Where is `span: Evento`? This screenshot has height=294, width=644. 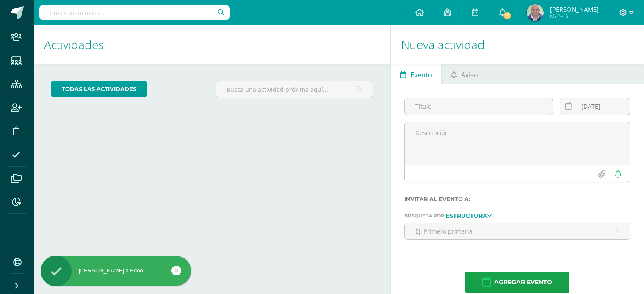
span: Evento is located at coordinates (421, 75).